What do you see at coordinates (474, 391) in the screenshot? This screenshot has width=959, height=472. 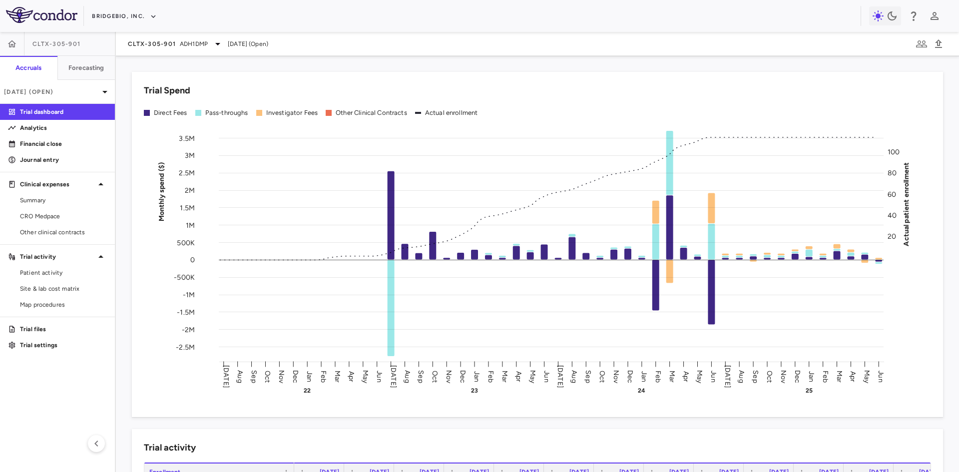 I see `text: 23` at bounding box center [474, 391].